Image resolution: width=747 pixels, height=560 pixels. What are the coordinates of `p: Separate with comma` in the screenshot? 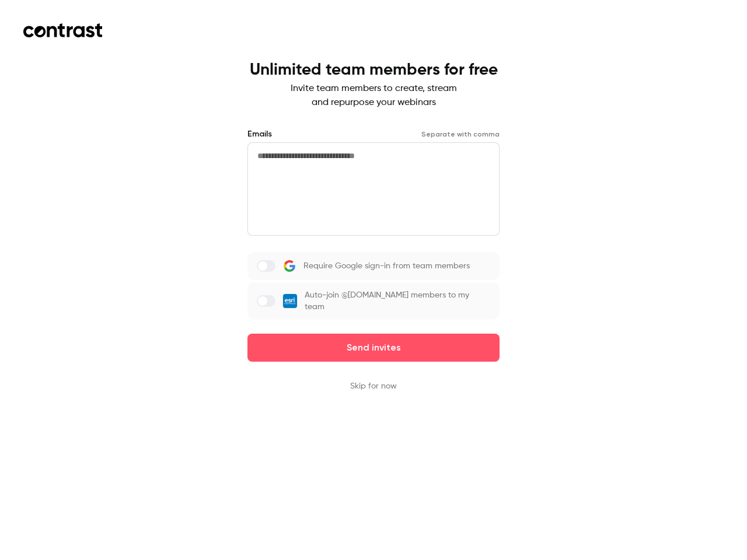 It's located at (460, 134).